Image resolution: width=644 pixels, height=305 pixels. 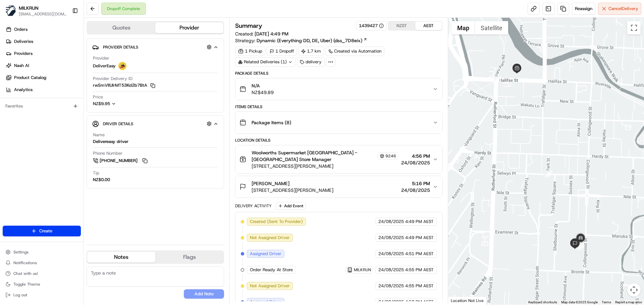 What do you see at coordinates (634, 290) in the screenshot?
I see `button: Map camera controls` at bounding box center [634, 290].